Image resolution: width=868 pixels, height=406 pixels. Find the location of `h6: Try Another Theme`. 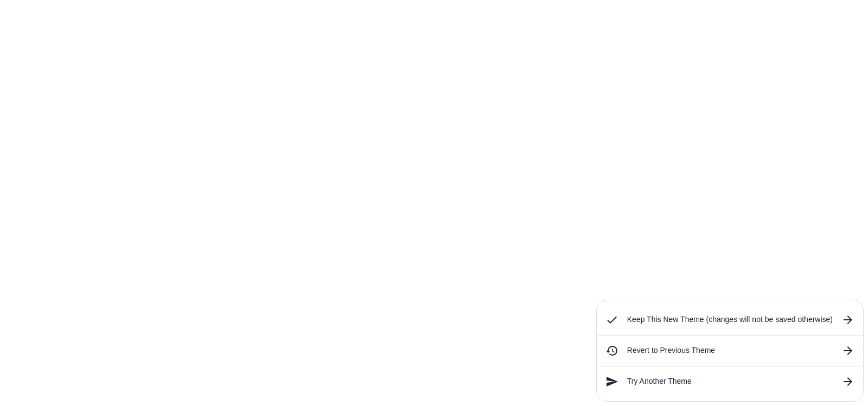

h6: Try Another Theme is located at coordinates (729, 381).